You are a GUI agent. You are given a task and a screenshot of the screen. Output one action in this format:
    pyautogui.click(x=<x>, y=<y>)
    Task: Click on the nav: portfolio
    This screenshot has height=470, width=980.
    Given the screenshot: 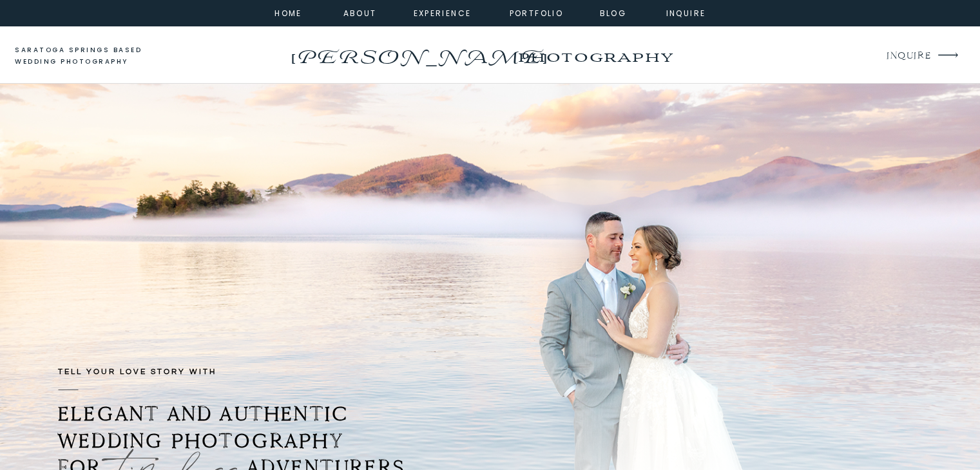 What is the action you would take?
    pyautogui.click(x=537, y=12)
    